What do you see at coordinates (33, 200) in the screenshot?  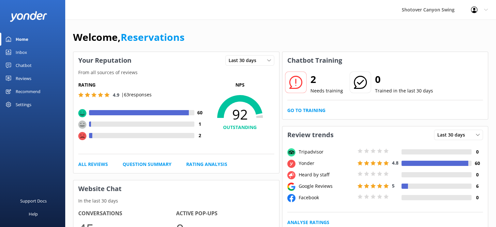 I see `div: Support Docs` at bounding box center [33, 200].